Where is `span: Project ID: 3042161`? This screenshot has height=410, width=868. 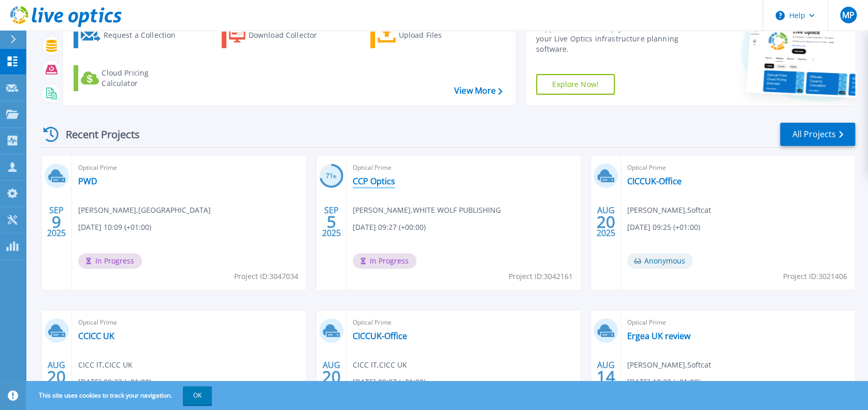 span: Project ID: 3042161 is located at coordinates (541, 277).